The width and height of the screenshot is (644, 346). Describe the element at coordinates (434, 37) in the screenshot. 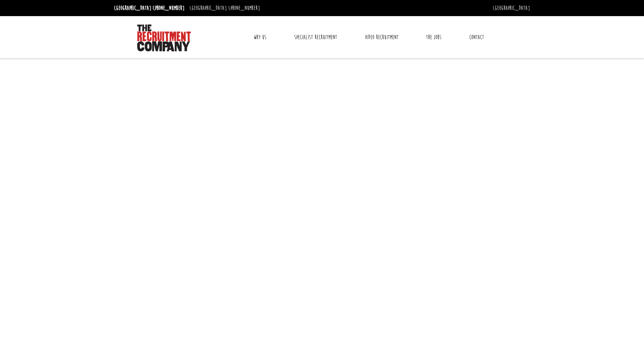

I see `a: The Jobs` at that location.